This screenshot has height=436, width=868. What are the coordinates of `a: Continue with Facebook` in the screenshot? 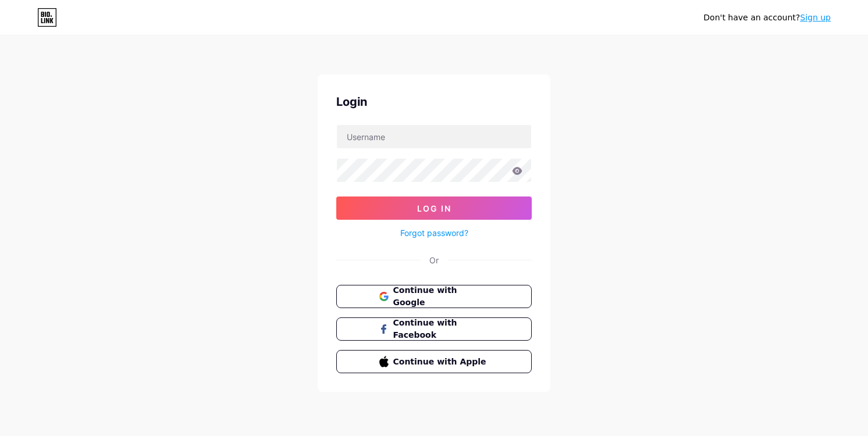 It's located at (434, 329).